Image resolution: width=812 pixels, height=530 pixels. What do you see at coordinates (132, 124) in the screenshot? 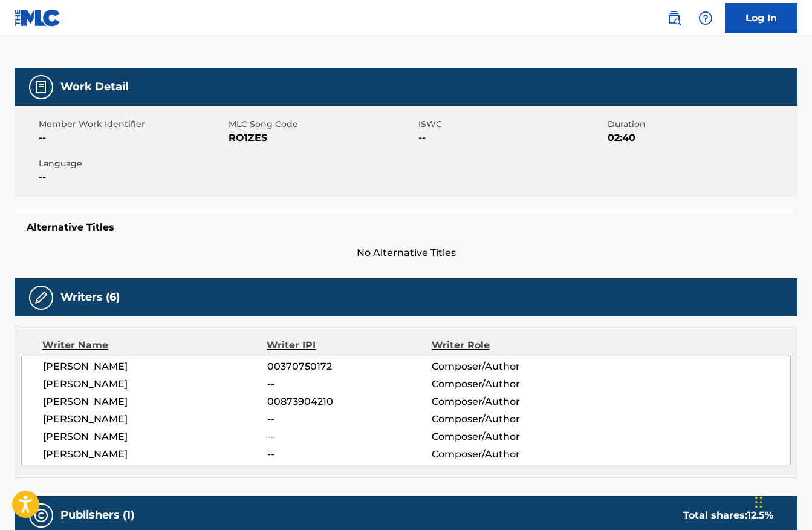
I see `span: Member Work Identifier` at bounding box center [132, 124].